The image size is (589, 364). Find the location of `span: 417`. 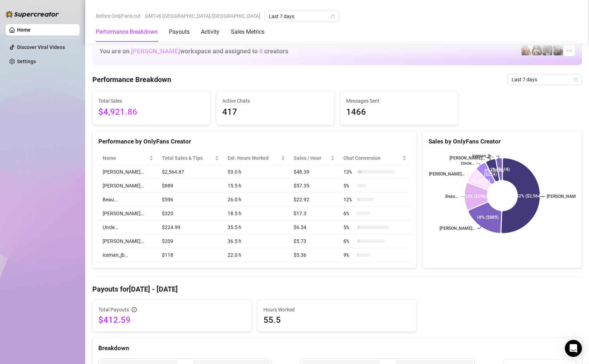

span: 417 is located at coordinates (275, 112).